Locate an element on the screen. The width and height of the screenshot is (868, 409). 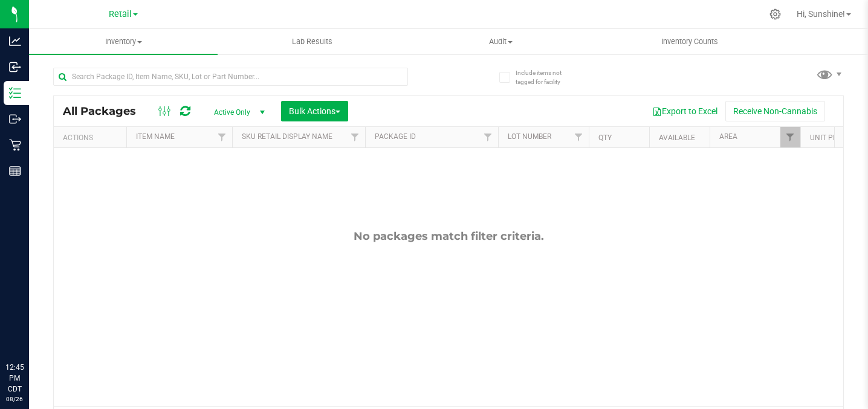
a: SKU Retail Display Name is located at coordinates (287, 137).